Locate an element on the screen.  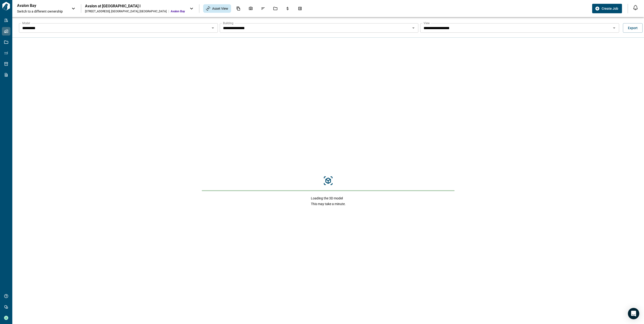
div: Jobs is located at coordinates (276, 8).